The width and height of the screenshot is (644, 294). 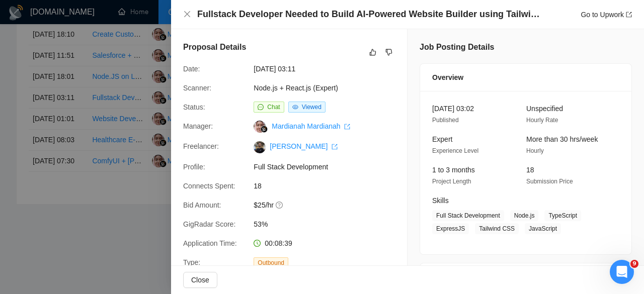 What do you see at coordinates (562, 139) in the screenshot?
I see `span: More than 30 hrs/week` at bounding box center [562, 139].